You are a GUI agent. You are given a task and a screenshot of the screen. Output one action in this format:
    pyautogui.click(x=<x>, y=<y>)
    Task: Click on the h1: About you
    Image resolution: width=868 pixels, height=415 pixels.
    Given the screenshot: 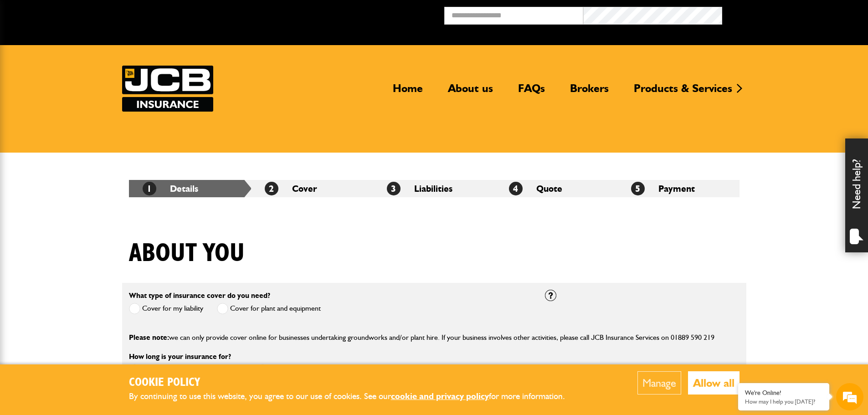 What is the action you would take?
    pyautogui.click(x=187, y=253)
    